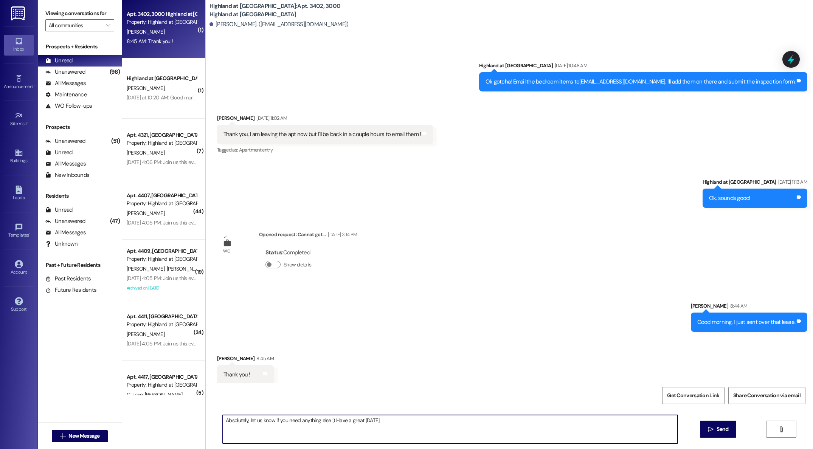  What do you see at coordinates (84, 436) in the screenshot?
I see `span: New Message` at bounding box center [84, 436].